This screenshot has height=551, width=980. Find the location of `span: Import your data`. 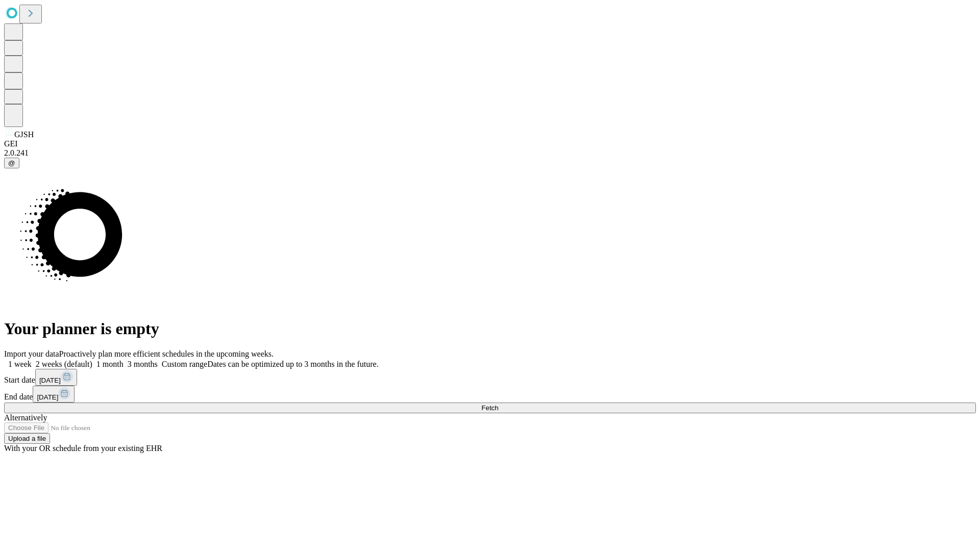

span: Import your data is located at coordinates (31, 354).